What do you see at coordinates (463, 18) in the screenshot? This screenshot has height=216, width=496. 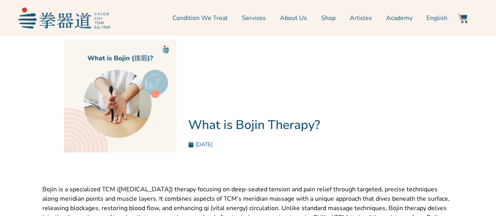 I see `img: Website Icon-03` at bounding box center [463, 18].